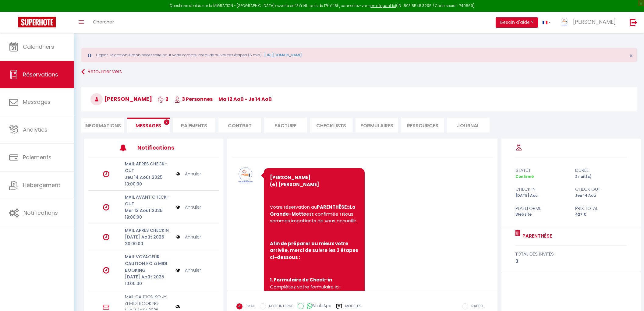  What do you see at coordinates (245, 99) in the screenshot?
I see `span: ma 12 Aoû - je 14 Aoû` at bounding box center [245, 99].